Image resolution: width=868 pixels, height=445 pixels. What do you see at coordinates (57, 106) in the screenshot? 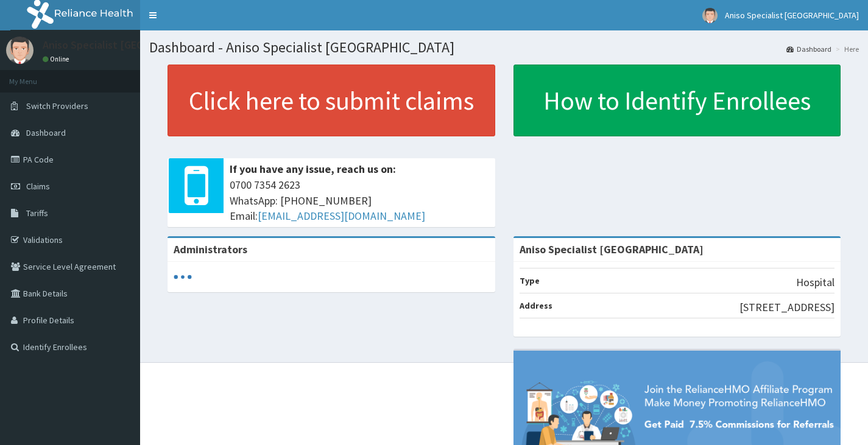
I see `span: Switch Providers` at bounding box center [57, 106].